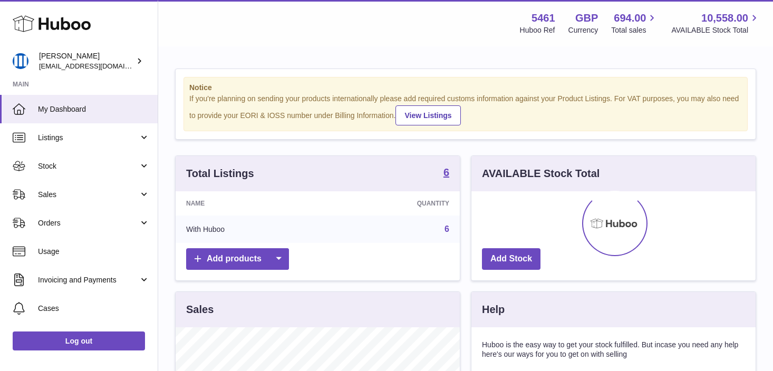  I want to click on a: Add products, so click(237, 259).